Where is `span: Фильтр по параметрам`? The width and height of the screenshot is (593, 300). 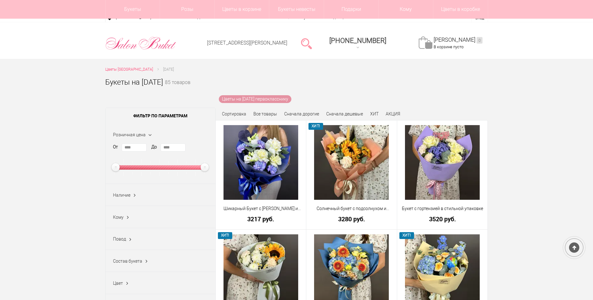 span: Фильтр по параметрам is located at coordinates (160, 116).